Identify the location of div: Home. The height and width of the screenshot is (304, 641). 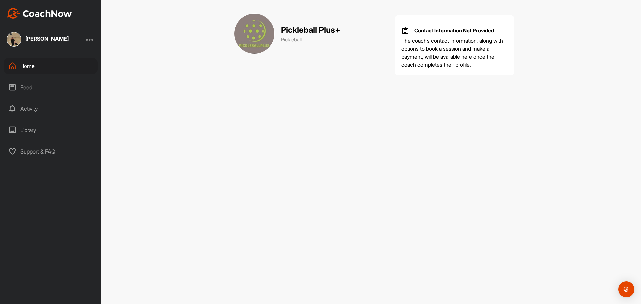
(51, 66).